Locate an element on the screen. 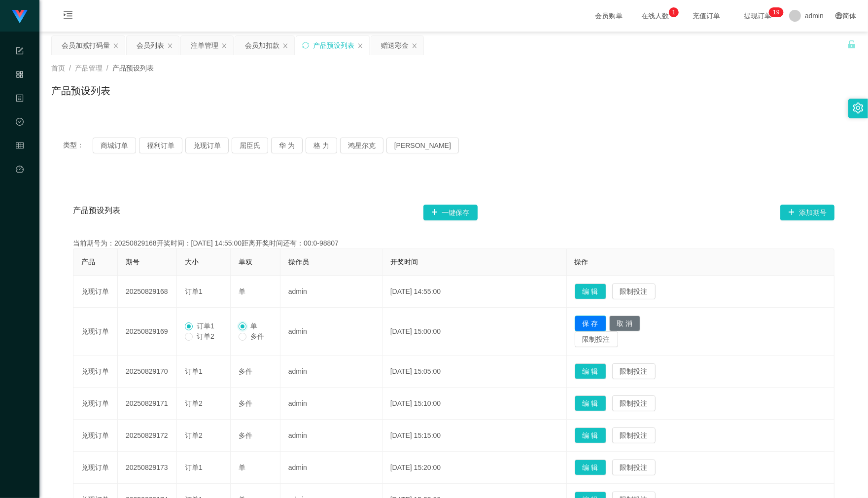  span: 操作员 is located at coordinates (299, 262).